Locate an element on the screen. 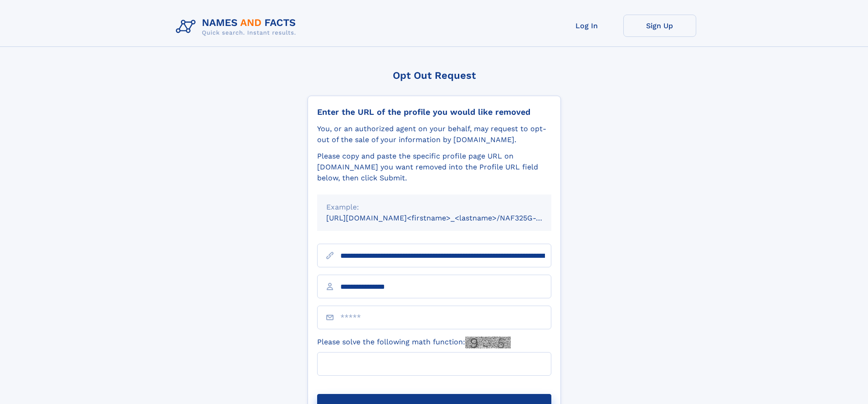 This screenshot has height=404, width=868. label: Please solve the following math function: is located at coordinates (413, 343).